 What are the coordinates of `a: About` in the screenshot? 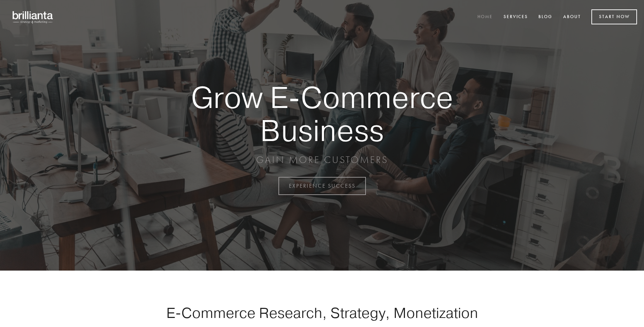 It's located at (572, 17).